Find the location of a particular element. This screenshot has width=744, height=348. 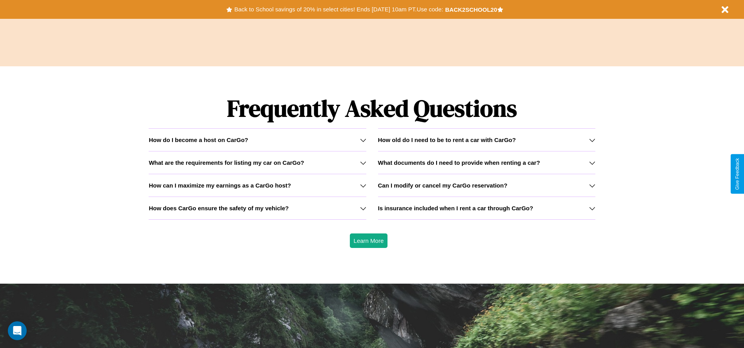

h3: What documents do I need to provide when renting a car? is located at coordinates (459, 162).